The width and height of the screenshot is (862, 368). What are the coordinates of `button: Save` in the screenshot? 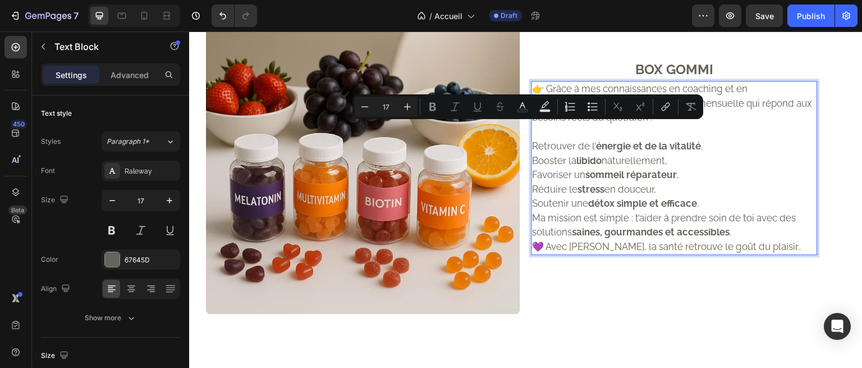 It's located at (764, 16).